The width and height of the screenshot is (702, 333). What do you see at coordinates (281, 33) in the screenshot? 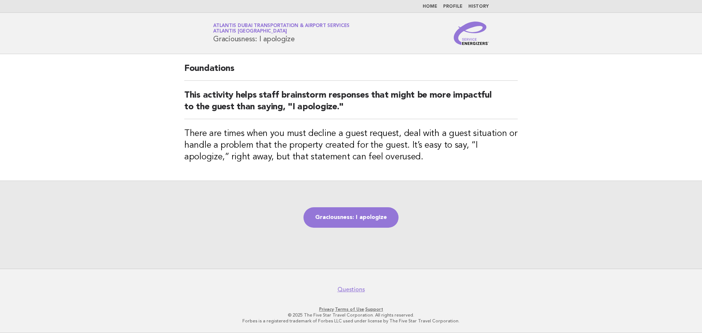
I see `h1: Graciousness: I apologize` at bounding box center [281, 33].